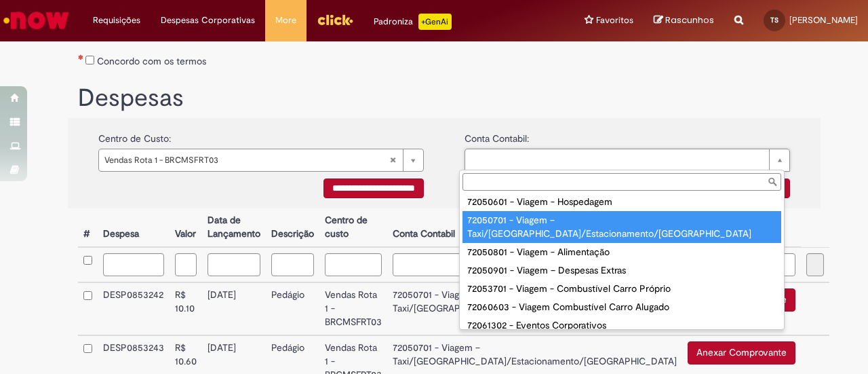  I want to click on div: 72053701 - Viagem - Combustível Carro Próprio, so click(622, 289).